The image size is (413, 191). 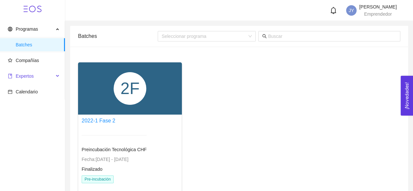 I want to click on input: Buscar, so click(x=332, y=36).